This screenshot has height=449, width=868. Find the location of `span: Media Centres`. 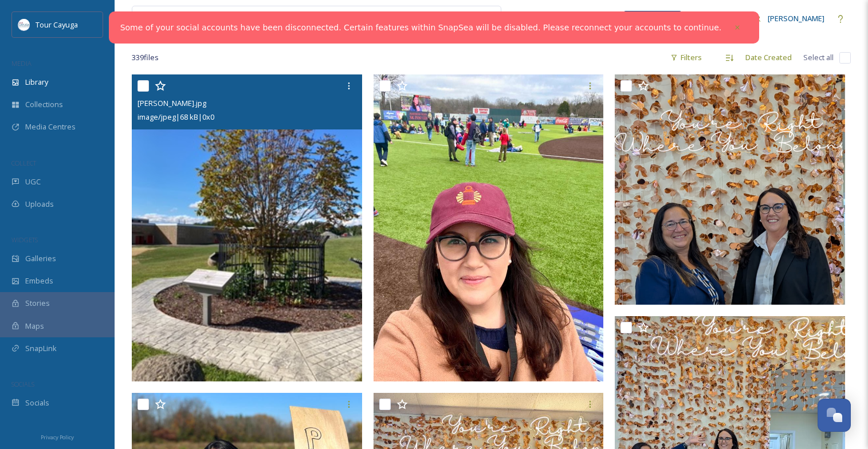

span: Media Centres is located at coordinates (50, 127).